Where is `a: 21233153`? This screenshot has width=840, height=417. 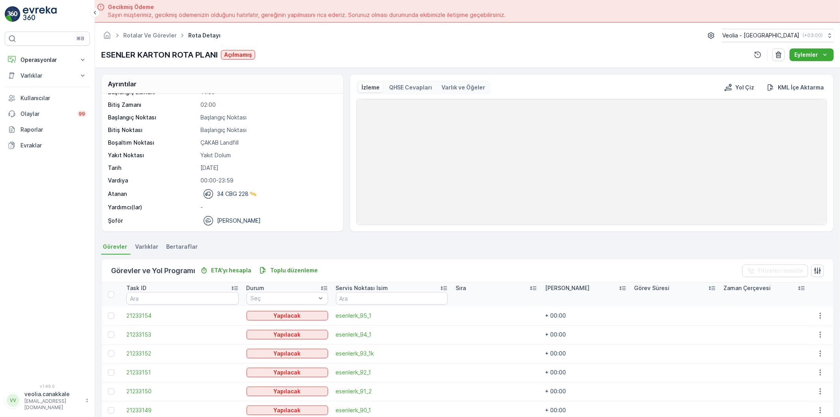
a: 21233153 is located at coordinates (182, 334).